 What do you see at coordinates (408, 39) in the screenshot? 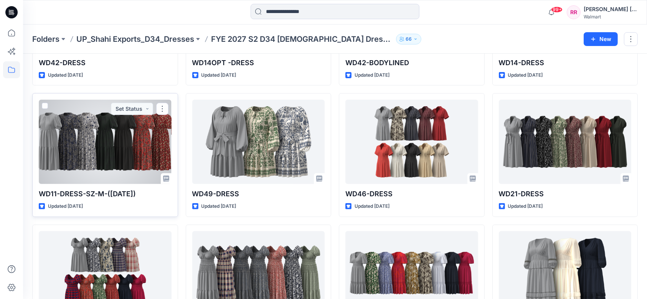
I see `button: 66` at bounding box center [408, 39].